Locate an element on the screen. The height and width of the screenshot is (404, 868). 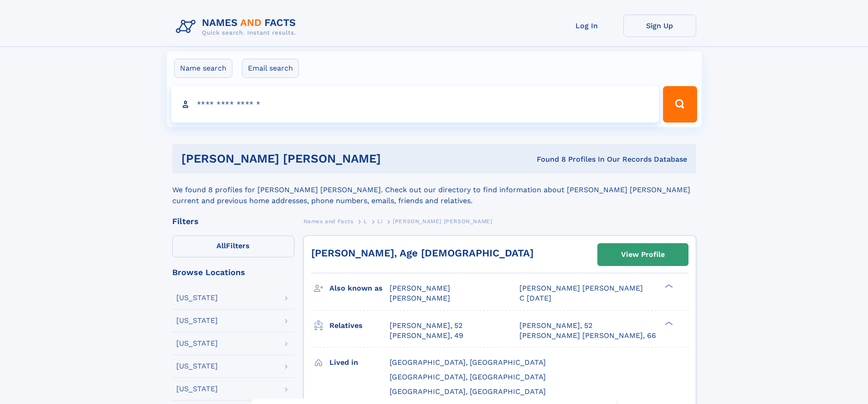
a: View Profile is located at coordinates (643, 255).